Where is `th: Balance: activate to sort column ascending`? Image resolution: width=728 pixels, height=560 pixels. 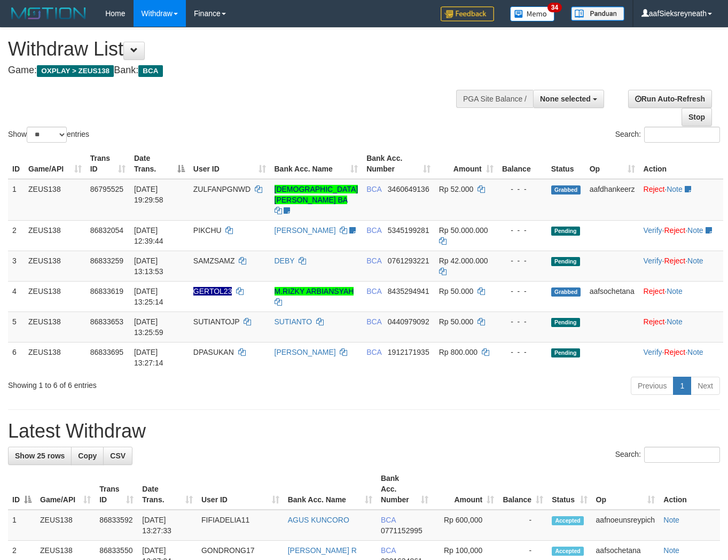 th: Balance: activate to sort column ascending is located at coordinates (523, 489).